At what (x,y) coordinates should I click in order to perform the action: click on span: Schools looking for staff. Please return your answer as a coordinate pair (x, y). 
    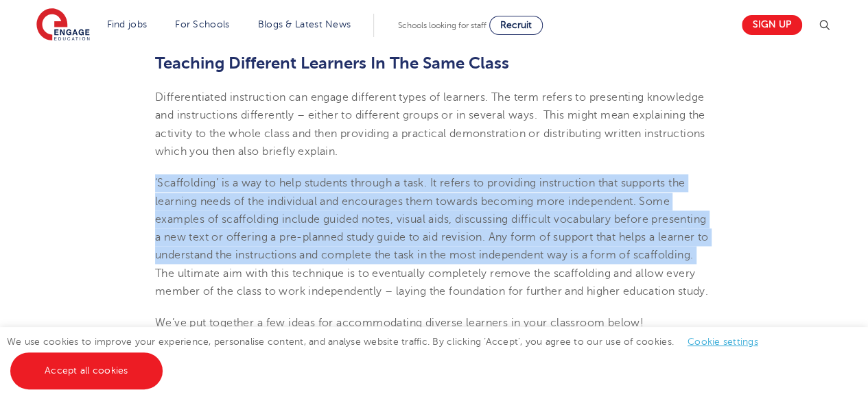
    Looking at the image, I should click on (442, 25).